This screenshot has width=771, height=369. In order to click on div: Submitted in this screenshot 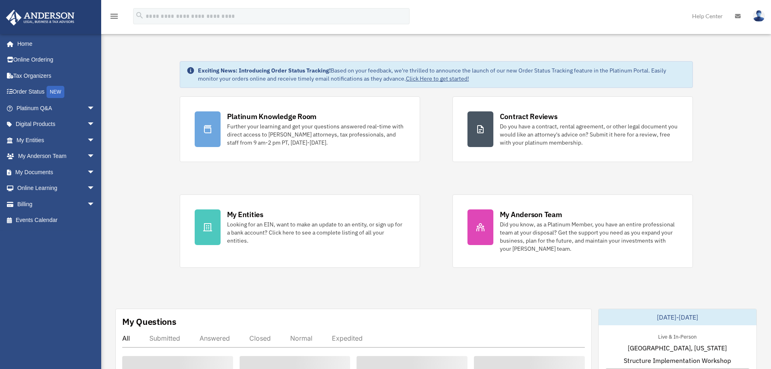, I will do `click(165, 338)`.